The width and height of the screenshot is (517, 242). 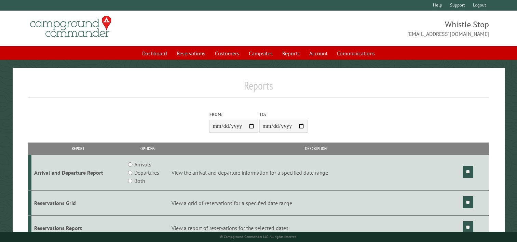 I want to click on a: Communications, so click(x=356, y=53).